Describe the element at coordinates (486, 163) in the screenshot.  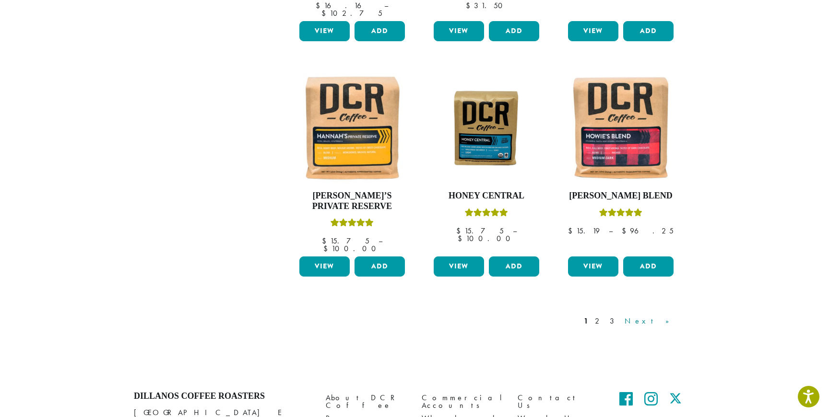
I see `a: Honey CentralRated 5.00 out of 5` at that location.